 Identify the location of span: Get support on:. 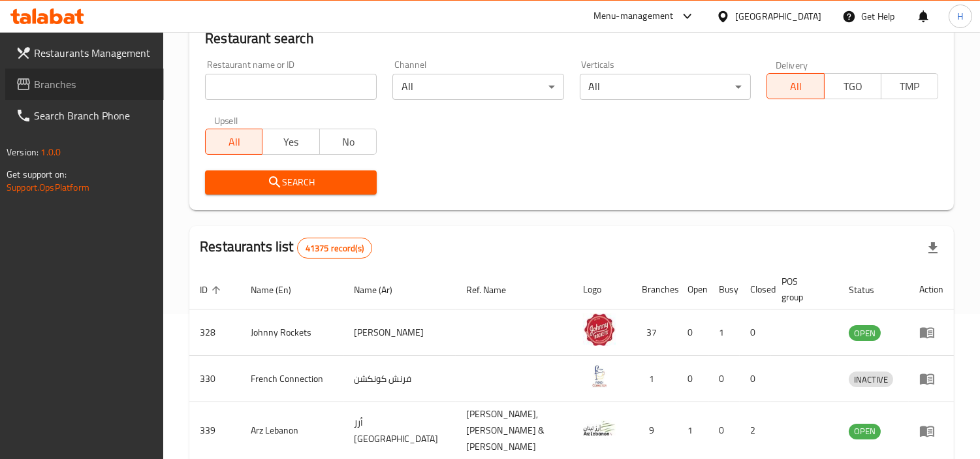
(36, 174).